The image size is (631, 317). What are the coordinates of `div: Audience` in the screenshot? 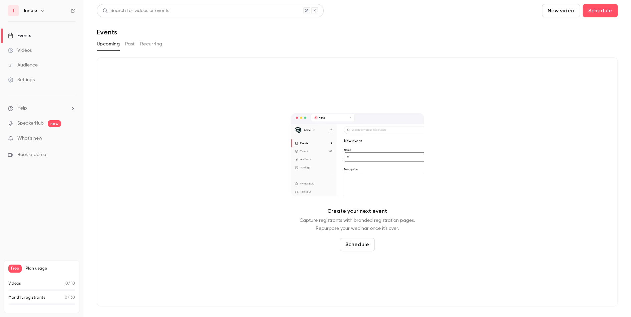 It's located at (23, 65).